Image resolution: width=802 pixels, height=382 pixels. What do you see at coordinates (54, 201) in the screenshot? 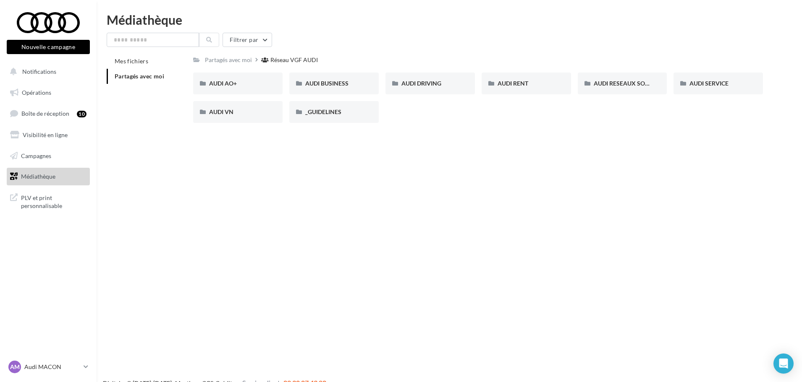
I see `span: PLV et print personnalisable` at bounding box center [54, 201].